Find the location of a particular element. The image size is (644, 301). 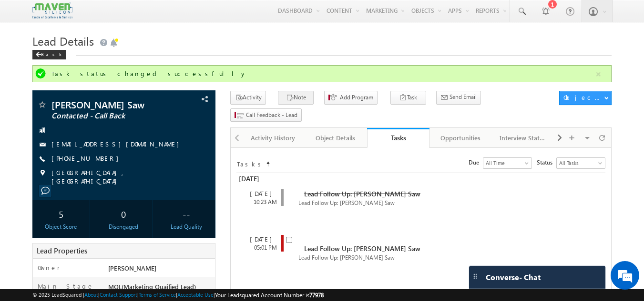

button: Call Feedback - Lead is located at coordinates (266, 115).